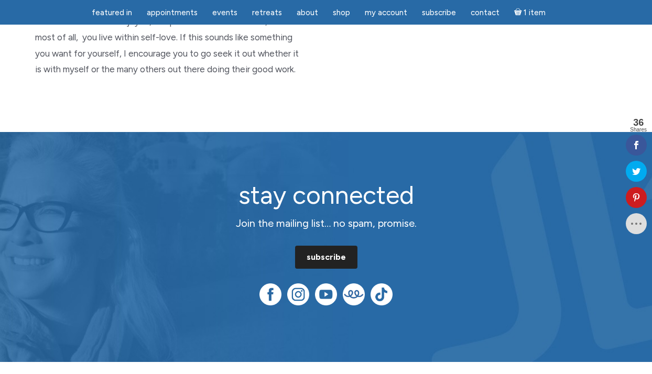 The width and height of the screenshot is (652, 374). Describe the element at coordinates (638, 123) in the screenshot. I see `span: 36` at that location.